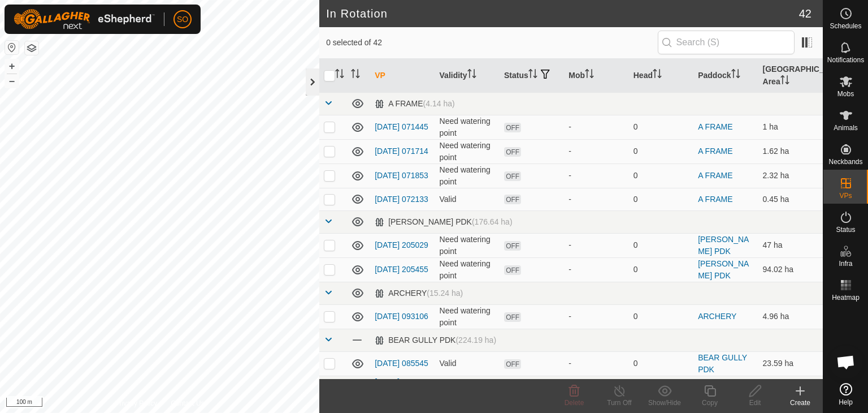  Describe the element at coordinates (183, 20) in the screenshot. I see `span: SO` at that location.